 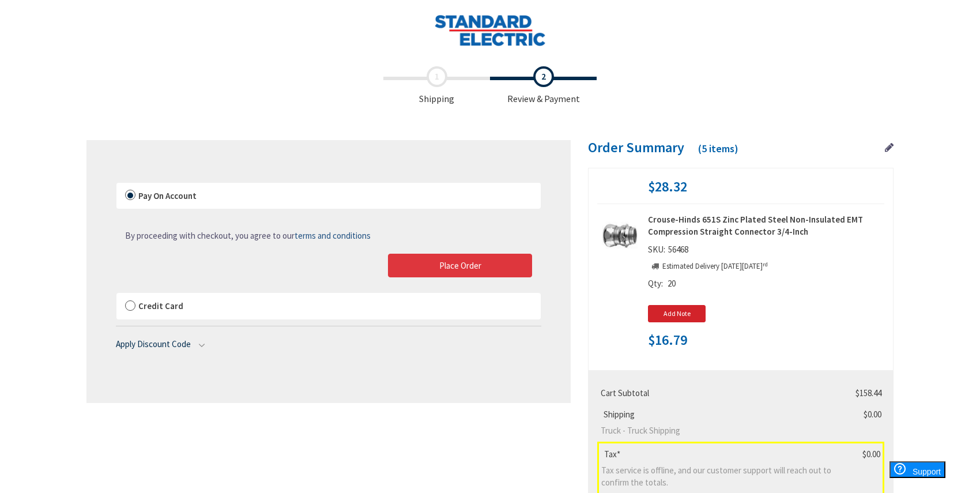 What do you see at coordinates (620, 236) in the screenshot?
I see `img: Crouse-Hinds 651S Zinc Plated Steel Non-Insulated EMT Compression Straight Connector 3/4-Inch` at bounding box center [620, 236].